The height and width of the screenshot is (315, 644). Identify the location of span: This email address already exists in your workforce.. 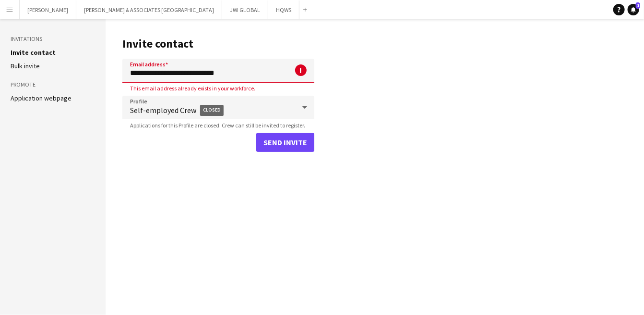
(192, 88).